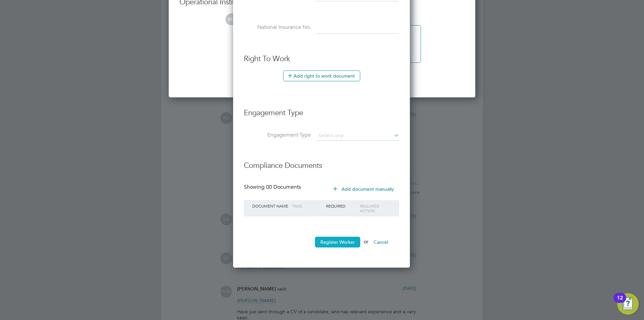 The image size is (644, 320). Describe the element at coordinates (628, 304) in the screenshot. I see `button: Open Resource Center, 12 new notifications` at that location.